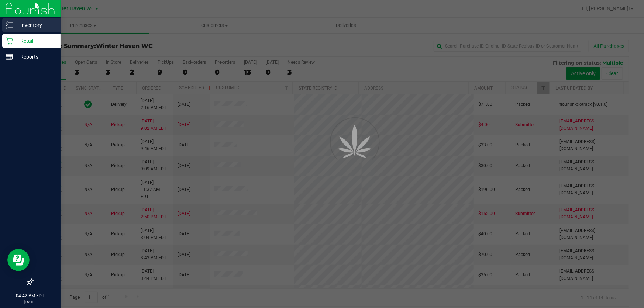 This screenshot has height=308, width=644. What do you see at coordinates (35, 25) in the screenshot?
I see `p: Inventory` at bounding box center [35, 25].